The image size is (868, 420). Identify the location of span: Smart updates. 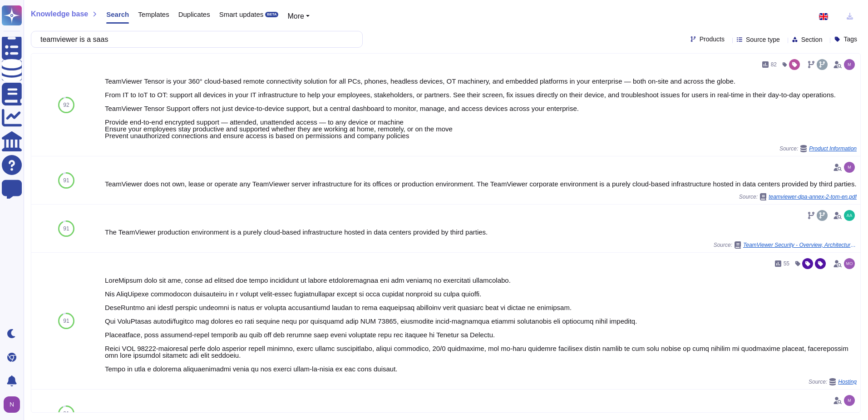
(242, 14).